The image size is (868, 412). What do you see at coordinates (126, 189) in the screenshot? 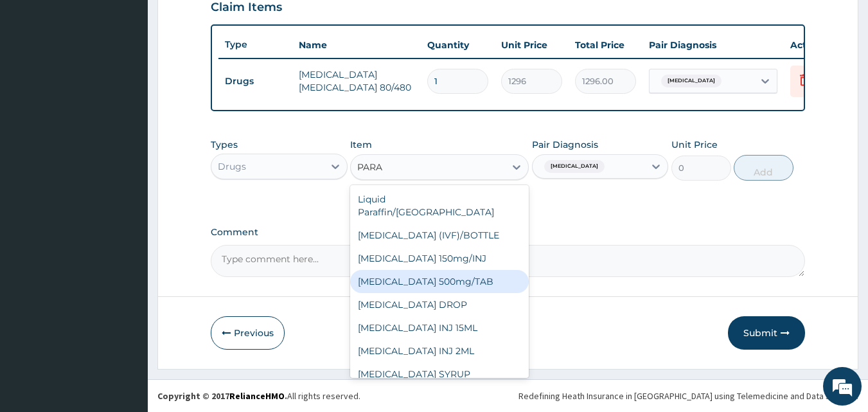
I see `span: We're online!` at bounding box center [126, 189].